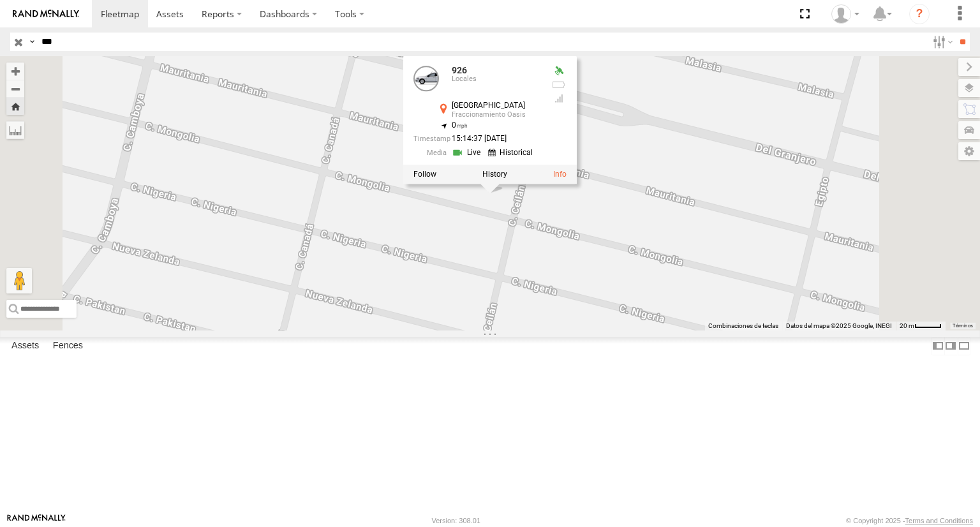  What do you see at coordinates (938, 346) in the screenshot?
I see `label: Dock Summary Table to the Left` at bounding box center [938, 346].